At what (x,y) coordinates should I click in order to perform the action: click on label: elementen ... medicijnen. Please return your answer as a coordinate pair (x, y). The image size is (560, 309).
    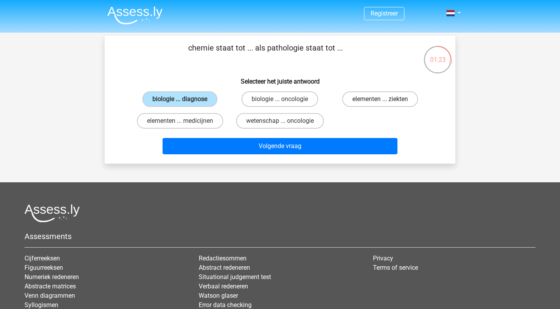
    Looking at the image, I should click on (180, 121).